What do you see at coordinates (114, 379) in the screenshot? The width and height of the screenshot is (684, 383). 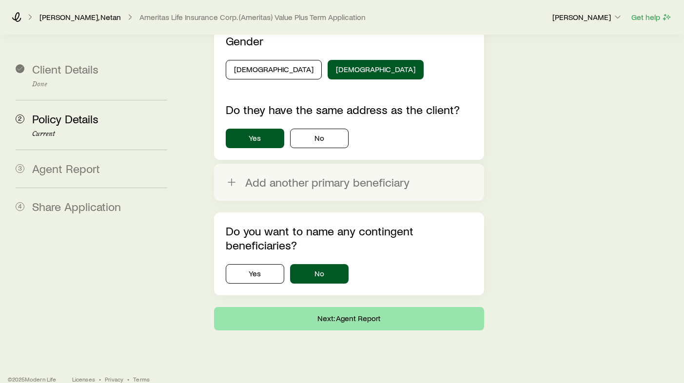 I see `a: Privacy` at bounding box center [114, 379].